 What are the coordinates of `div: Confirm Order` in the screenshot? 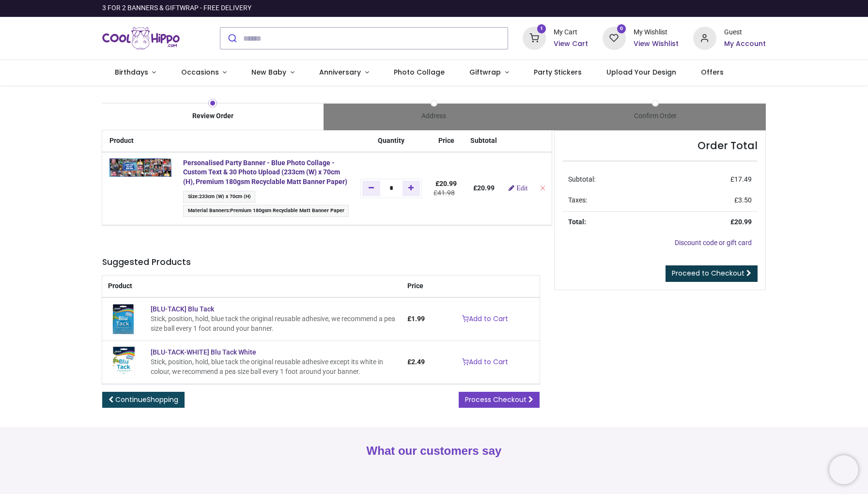 It's located at (655, 116).